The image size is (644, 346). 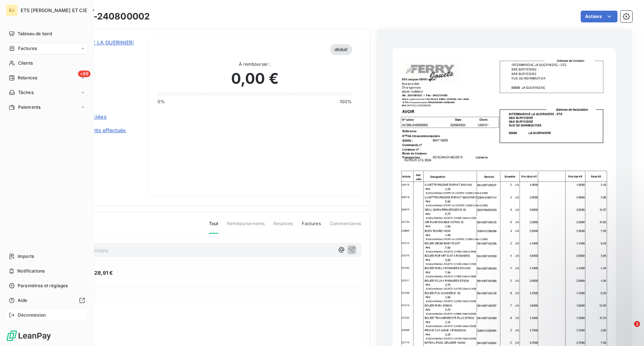 What do you see at coordinates (599, 16) in the screenshot?
I see `button: Actions` at bounding box center [599, 16].